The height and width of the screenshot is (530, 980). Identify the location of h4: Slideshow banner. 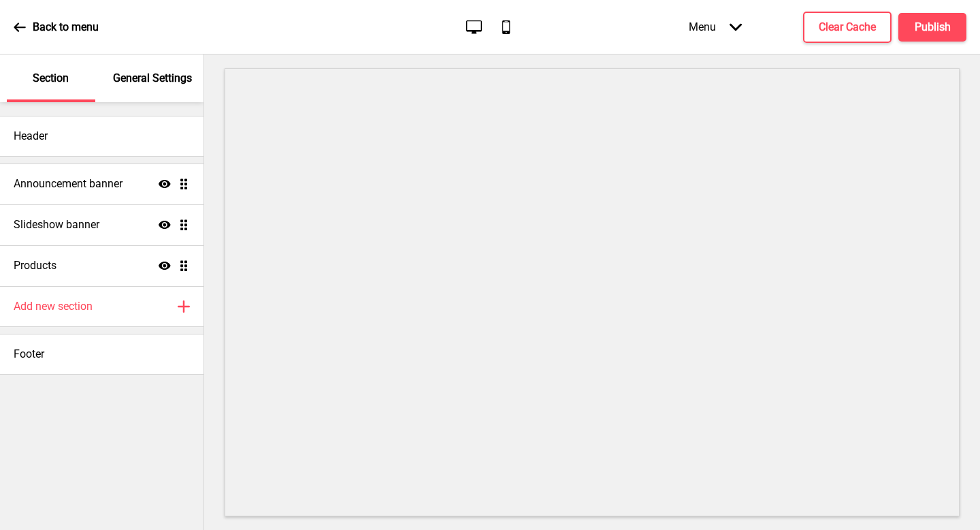
(56, 224).